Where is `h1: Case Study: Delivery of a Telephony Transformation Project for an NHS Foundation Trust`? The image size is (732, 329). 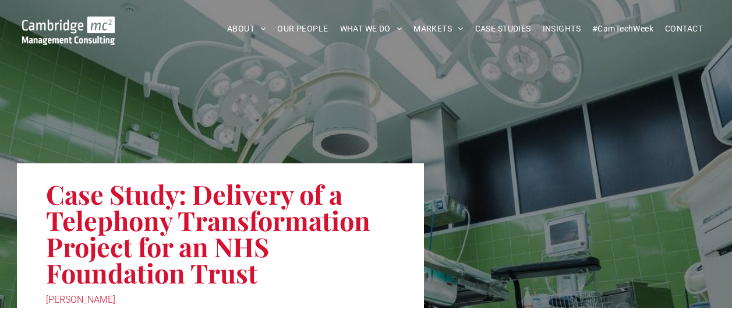 h1: Case Study: Delivery of a Telephony Transformation Project for an NHS Foundation Trust is located at coordinates (221, 233).